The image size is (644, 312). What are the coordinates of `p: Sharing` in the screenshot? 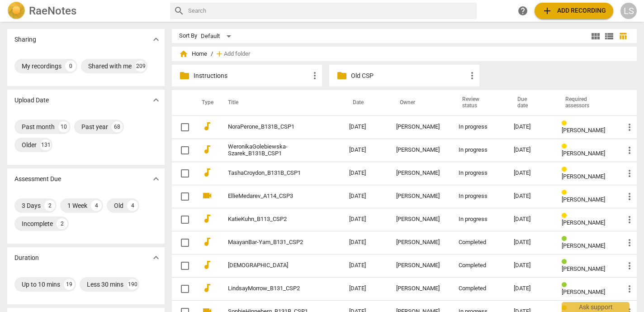 It's located at (26, 40).